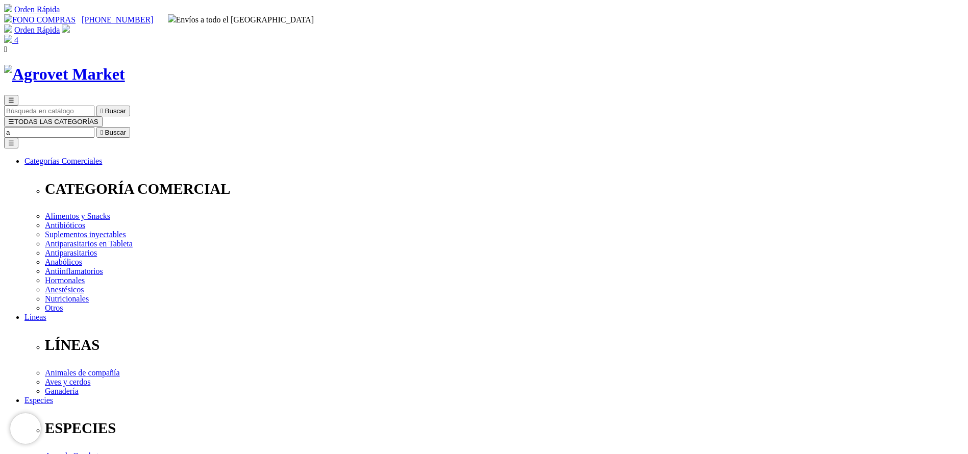 This screenshot has width=968, height=454. Describe the element at coordinates (74, 271) in the screenshot. I see `span: Antiinflamatorios` at that location.